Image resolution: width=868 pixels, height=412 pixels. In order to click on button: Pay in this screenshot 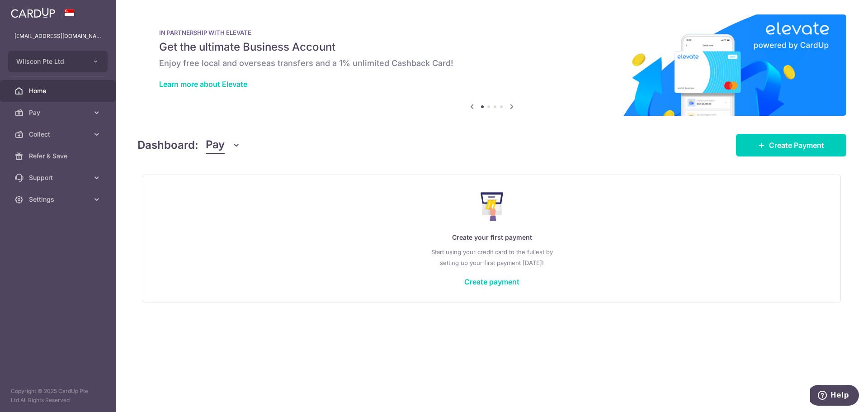, I will do `click(223, 145)`.